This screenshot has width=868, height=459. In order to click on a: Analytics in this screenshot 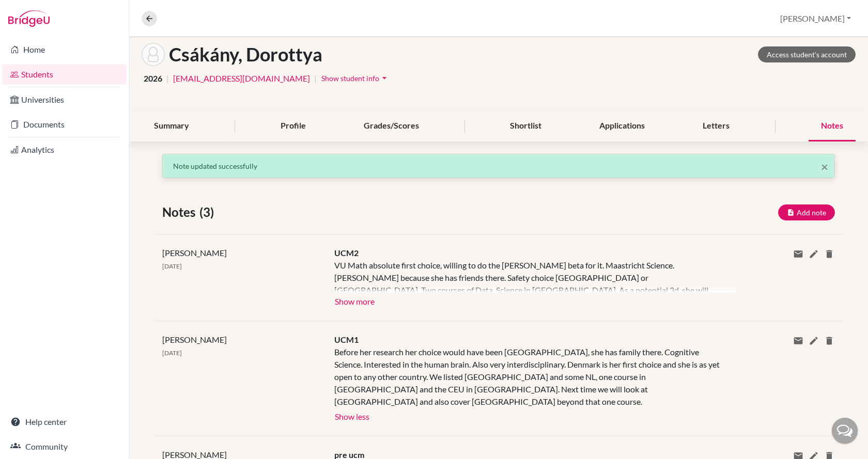, I will do `click(64, 150)`.